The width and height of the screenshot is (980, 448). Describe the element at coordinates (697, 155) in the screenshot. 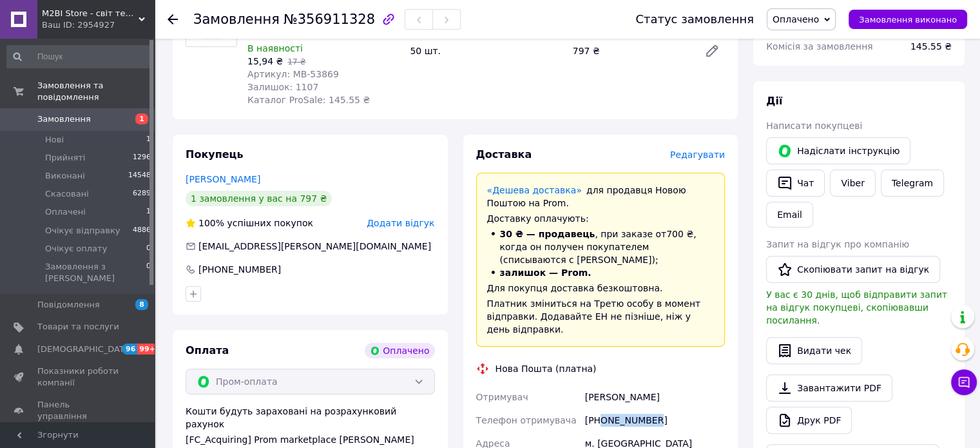

I see `span: Редагувати` at that location.